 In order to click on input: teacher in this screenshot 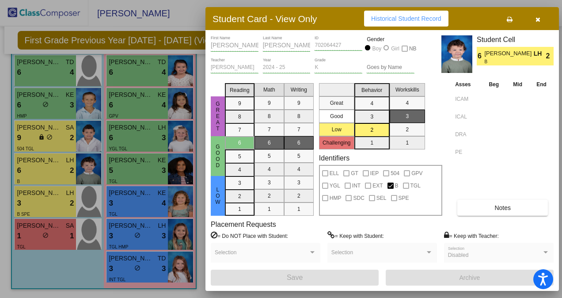, I will do `click(235, 68)`.